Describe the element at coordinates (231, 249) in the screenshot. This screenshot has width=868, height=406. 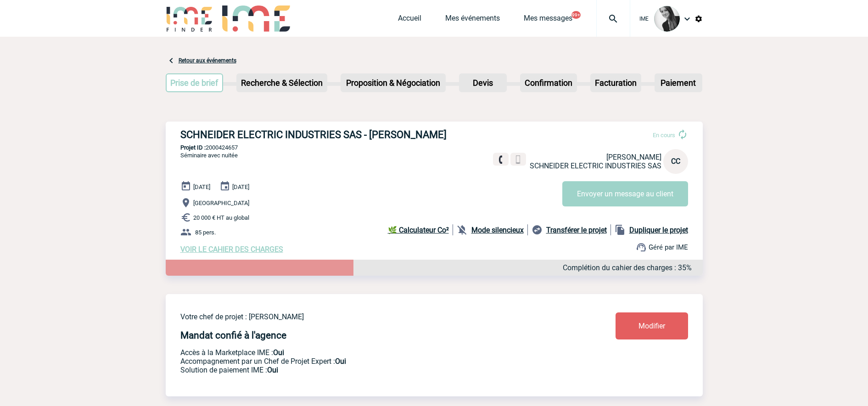
I see `span: VOIR LE CAHIER DES CHARGES` at that location.